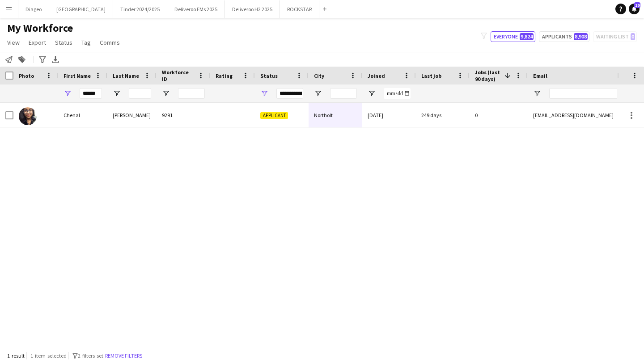 Image resolution: width=644 pixels, height=363 pixels. What do you see at coordinates (252, 9) in the screenshot?
I see `button: Deliveroo H2 2025` at bounding box center [252, 9].